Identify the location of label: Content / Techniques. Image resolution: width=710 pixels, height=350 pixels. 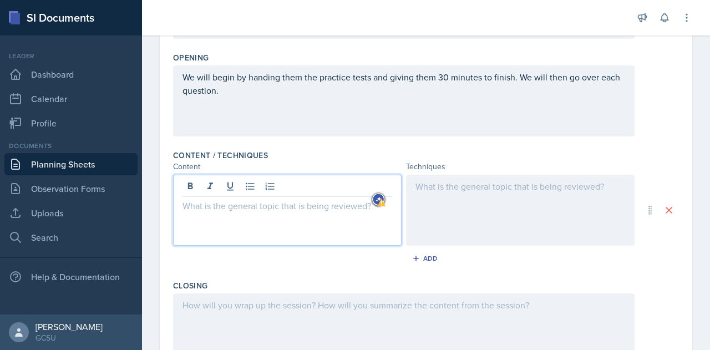
(220, 155).